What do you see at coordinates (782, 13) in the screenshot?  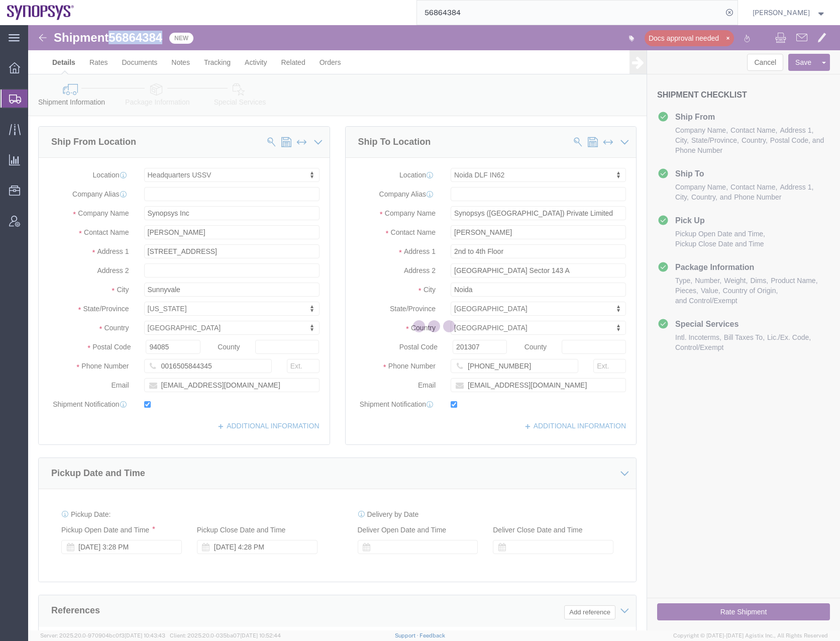 I see `span: Rafael Chacon` at bounding box center [782, 13].